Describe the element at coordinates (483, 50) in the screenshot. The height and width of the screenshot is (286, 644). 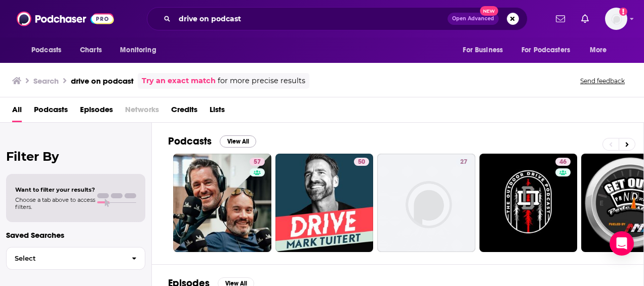
I see `span: For Business` at that location.